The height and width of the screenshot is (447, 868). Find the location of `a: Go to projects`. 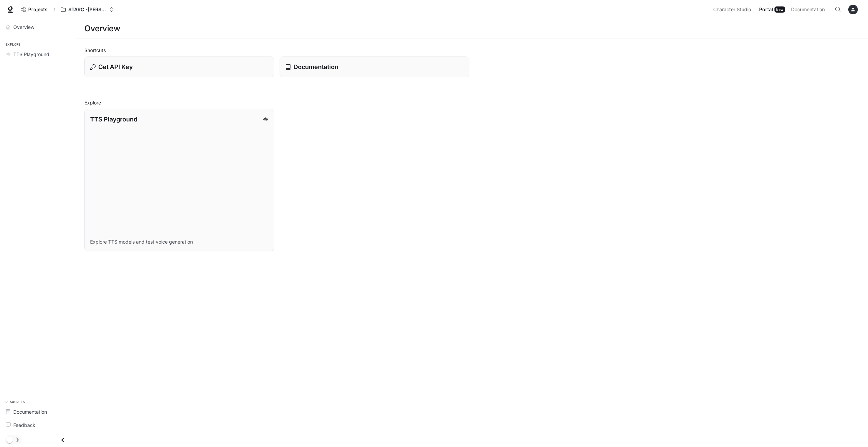

a: Go to projects is located at coordinates (34, 9).